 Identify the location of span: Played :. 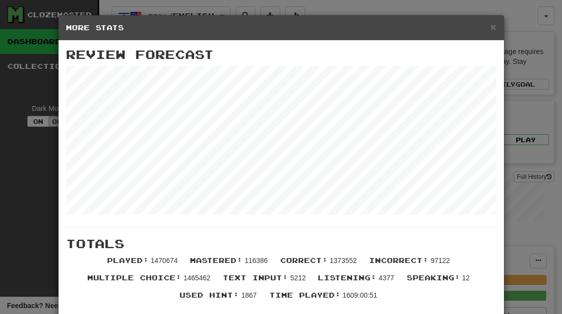
(128, 260).